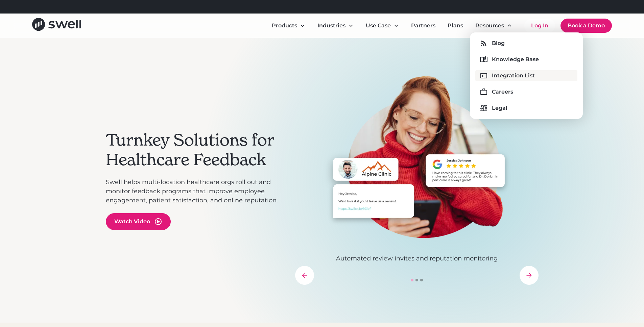 Image resolution: width=644 pixels, height=327 pixels. I want to click on p: Swell helps multi-location healthcare orgs roll out and monitor feedback programs that improve em..., so click(197, 191).